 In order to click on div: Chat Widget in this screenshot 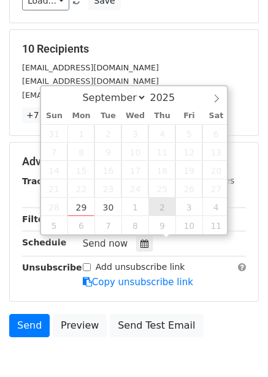, I will do `click(237, 348)`.